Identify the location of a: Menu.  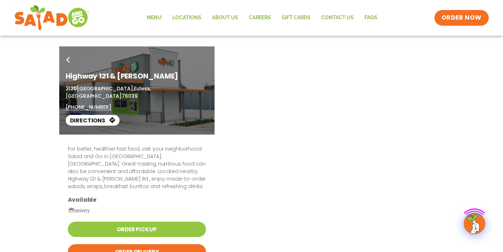
(154, 18).